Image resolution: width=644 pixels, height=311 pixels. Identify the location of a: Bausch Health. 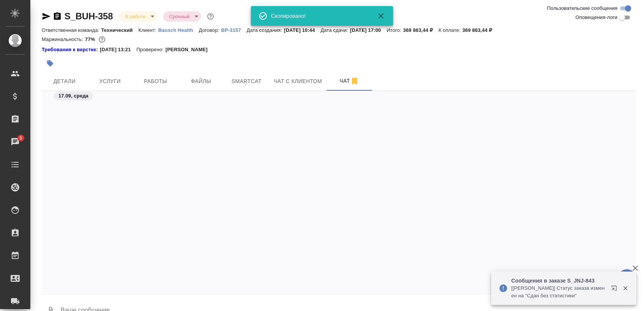
(178, 29).